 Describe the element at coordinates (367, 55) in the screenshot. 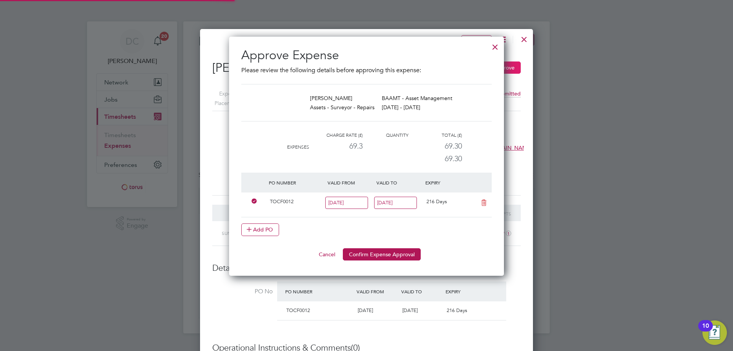

I see `h2: Approve Expense` at that location.